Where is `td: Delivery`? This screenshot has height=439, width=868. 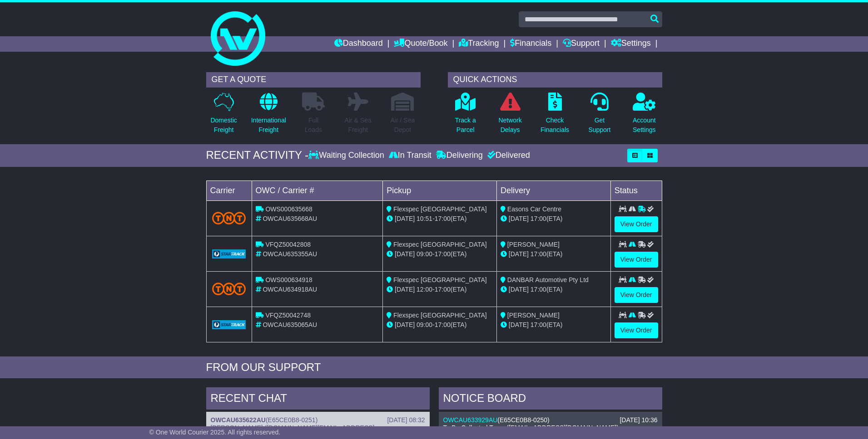
td: Delivery is located at coordinates (553, 191).